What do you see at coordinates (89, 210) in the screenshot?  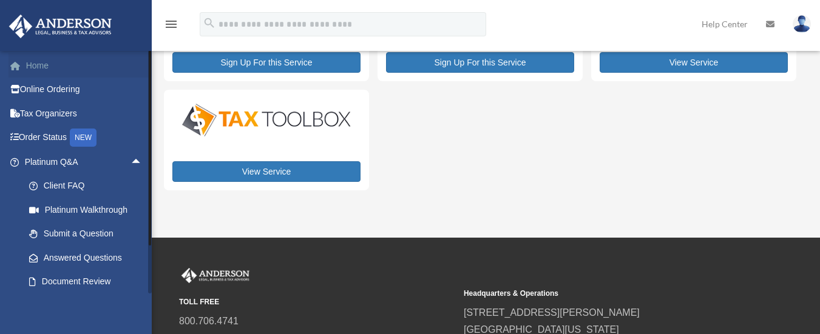 I see `a: Platinum Walkthrough` at bounding box center [89, 210].